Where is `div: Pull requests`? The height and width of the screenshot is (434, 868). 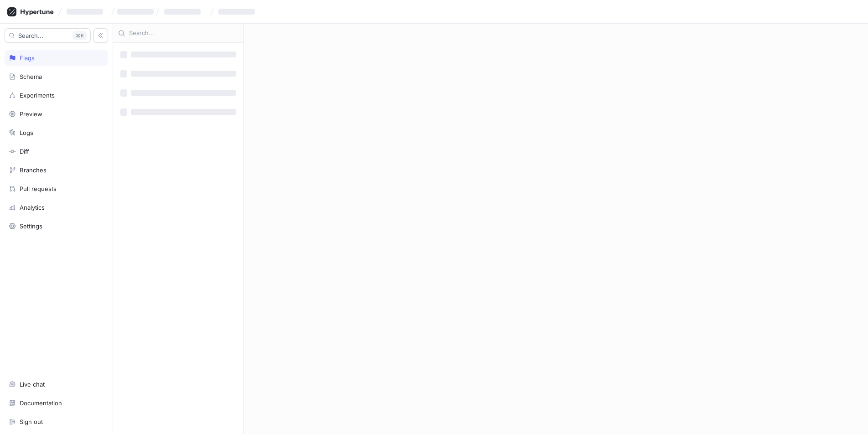
div: Pull requests is located at coordinates (37, 189).